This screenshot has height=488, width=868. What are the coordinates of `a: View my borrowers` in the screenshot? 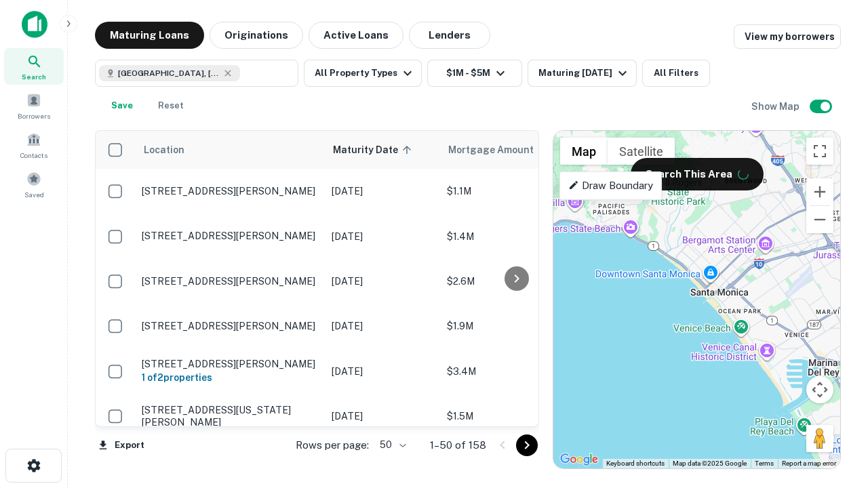 It's located at (788, 37).